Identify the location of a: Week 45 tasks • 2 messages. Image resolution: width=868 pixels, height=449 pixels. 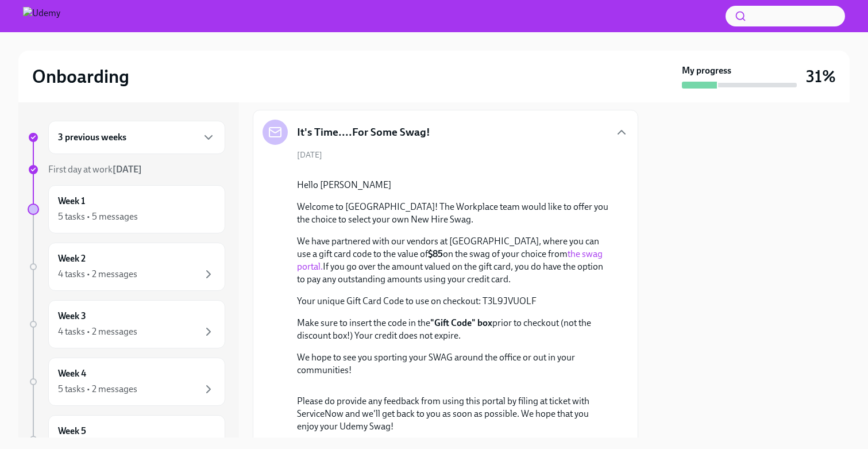
(126, 381).